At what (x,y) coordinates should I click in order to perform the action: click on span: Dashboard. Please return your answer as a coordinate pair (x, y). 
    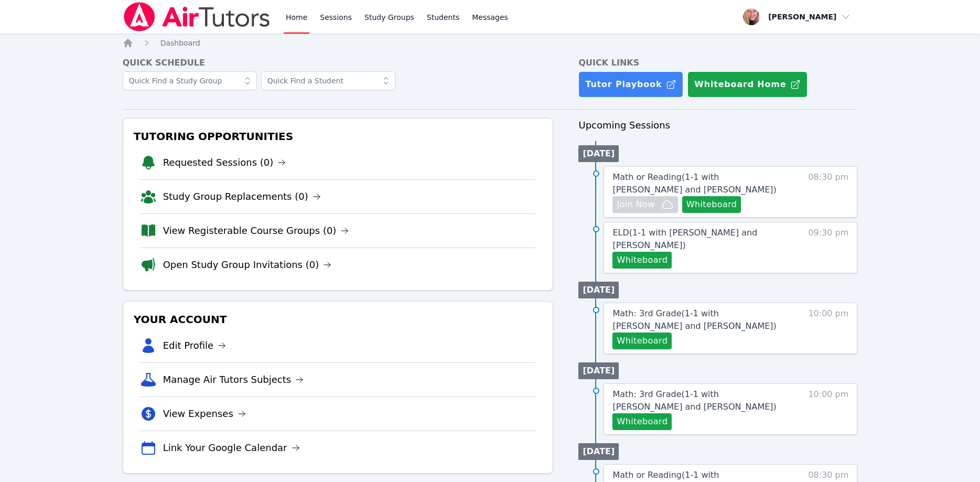
    Looking at the image, I should click on (181, 43).